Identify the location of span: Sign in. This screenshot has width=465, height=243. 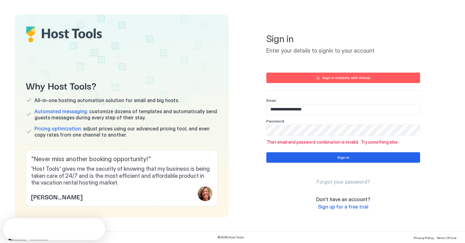
(343, 39).